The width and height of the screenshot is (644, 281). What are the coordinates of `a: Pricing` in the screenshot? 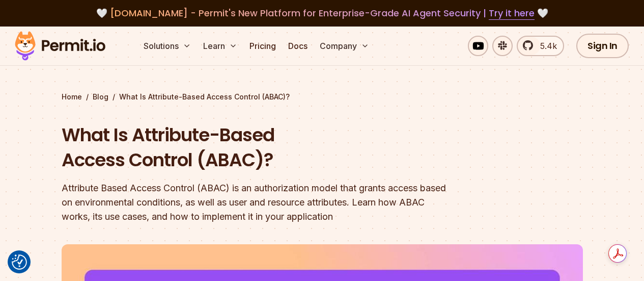 It's located at (263, 46).